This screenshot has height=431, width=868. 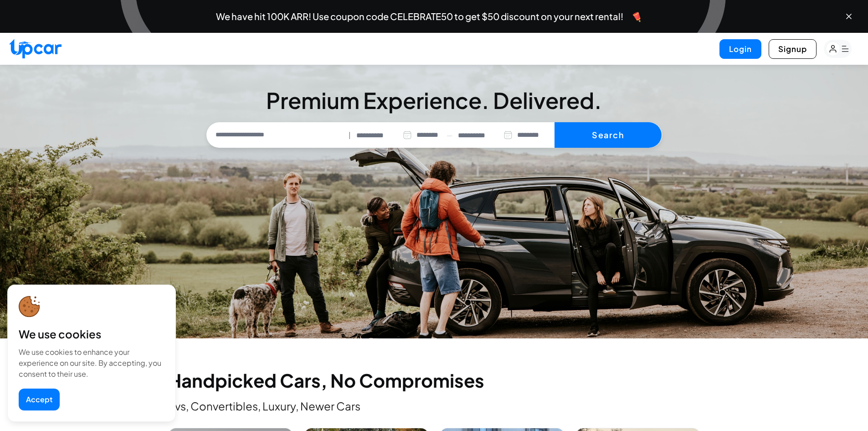 I want to click on div: We use cookies, so click(x=91, y=333).